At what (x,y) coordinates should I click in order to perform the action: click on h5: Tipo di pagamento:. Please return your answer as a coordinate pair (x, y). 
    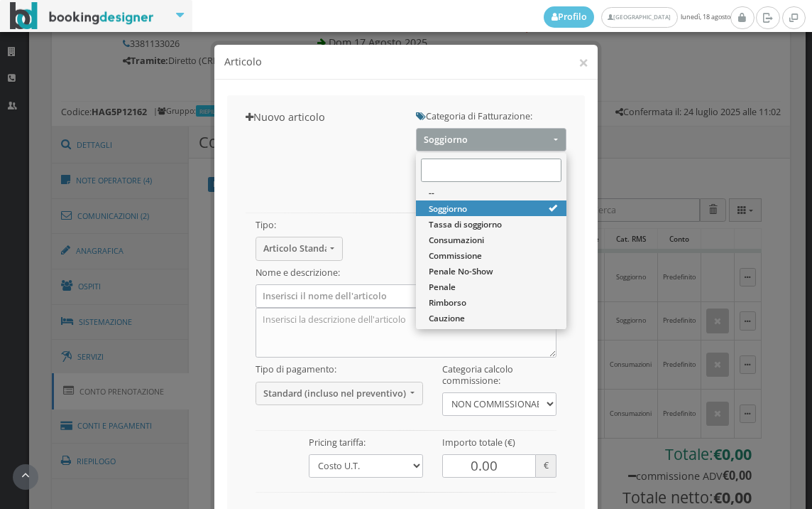
    Looking at the image, I should click on (340, 369).